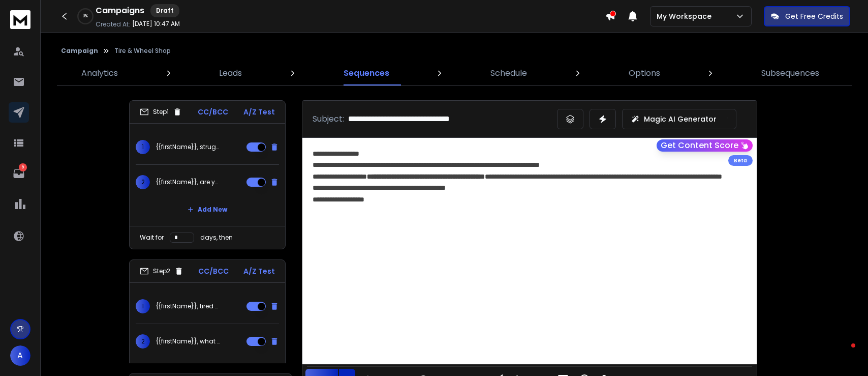 The image size is (868, 376). What do you see at coordinates (161, 112) in the screenshot?
I see `div: Step 1` at bounding box center [161, 112].